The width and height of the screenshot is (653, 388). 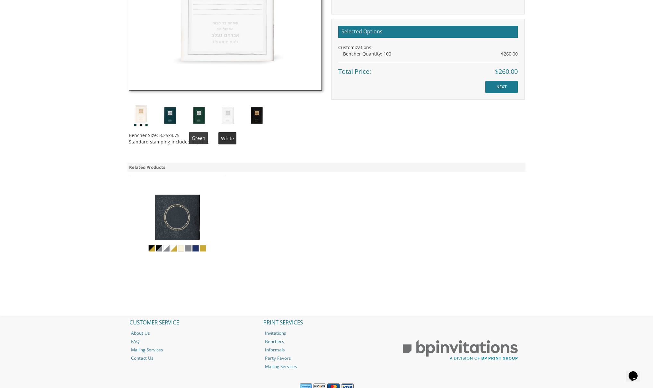 What do you see at coordinates (193, 323) in the screenshot?
I see `h2: CUSTOMER SERVICE` at bounding box center [193, 323].